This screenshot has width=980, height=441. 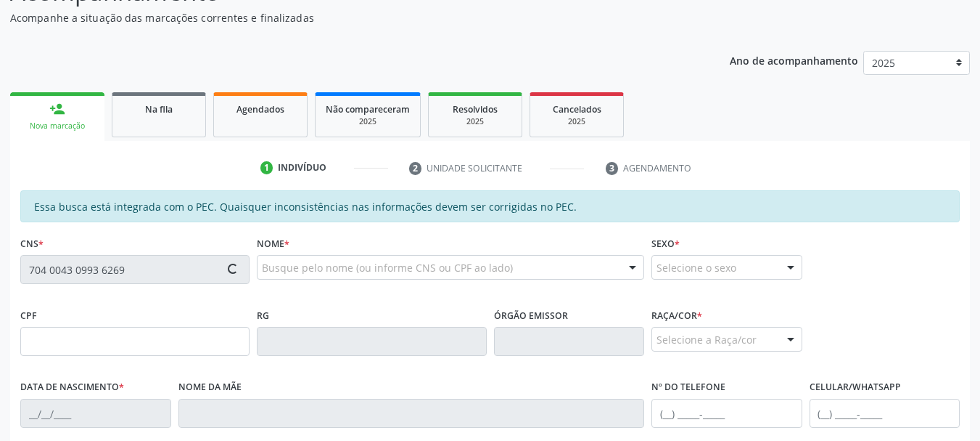 What do you see at coordinates (665, 243) in the screenshot?
I see `label: Sexo` at bounding box center [665, 243].